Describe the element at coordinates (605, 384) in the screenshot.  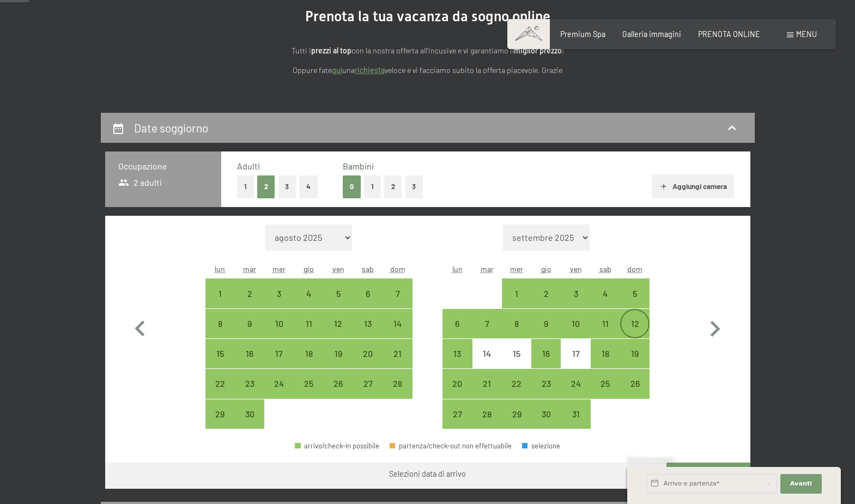
I see `div: Sat Oct 25 2025` at that location.